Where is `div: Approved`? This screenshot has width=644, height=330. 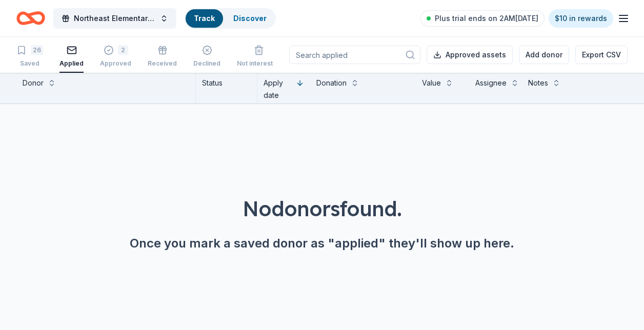 div: Approved is located at coordinates (115, 63).